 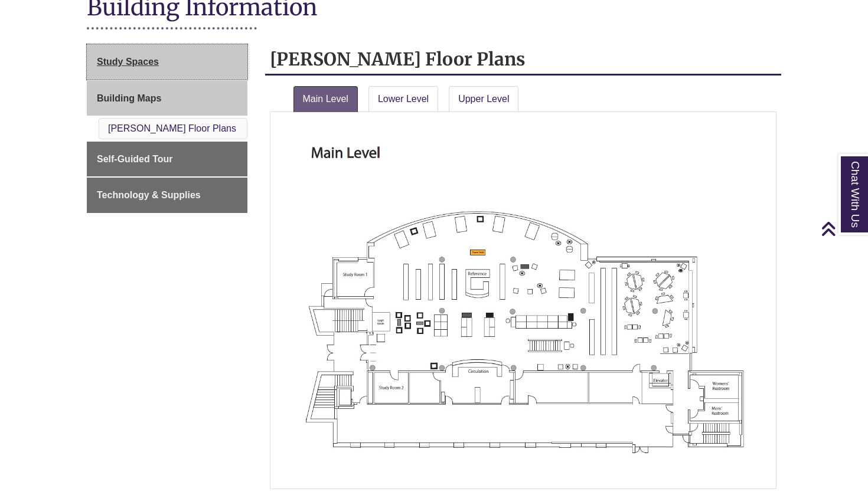 I want to click on a: Building Maps, so click(x=167, y=99).